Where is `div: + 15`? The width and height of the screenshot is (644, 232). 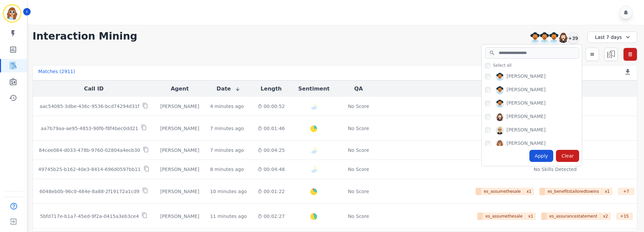 div: + 15 is located at coordinates (624, 216).